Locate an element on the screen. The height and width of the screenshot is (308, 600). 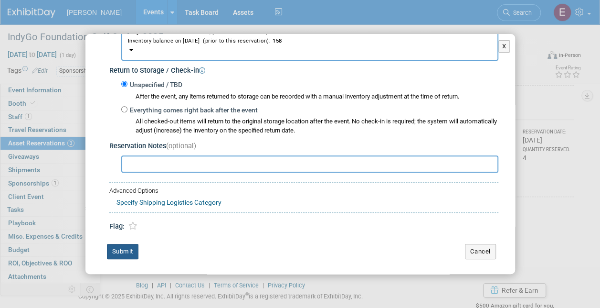
div: Advanced Options is located at coordinates (304, 191).